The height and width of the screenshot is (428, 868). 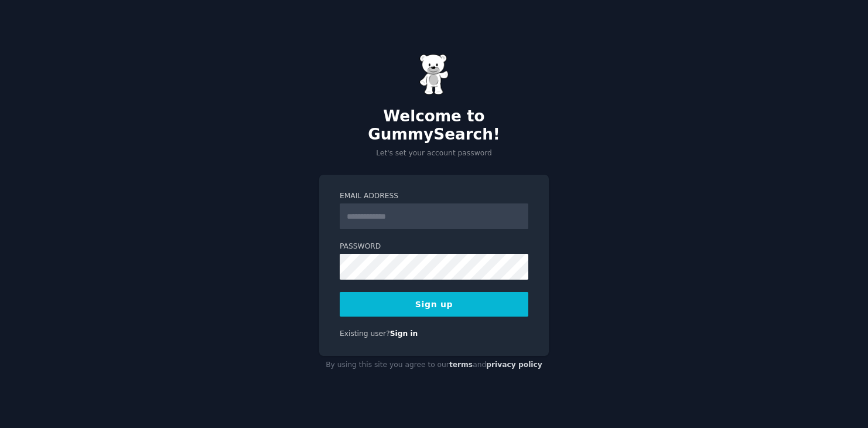 What do you see at coordinates (434, 247) in the screenshot?
I see `label: Password` at bounding box center [434, 247].